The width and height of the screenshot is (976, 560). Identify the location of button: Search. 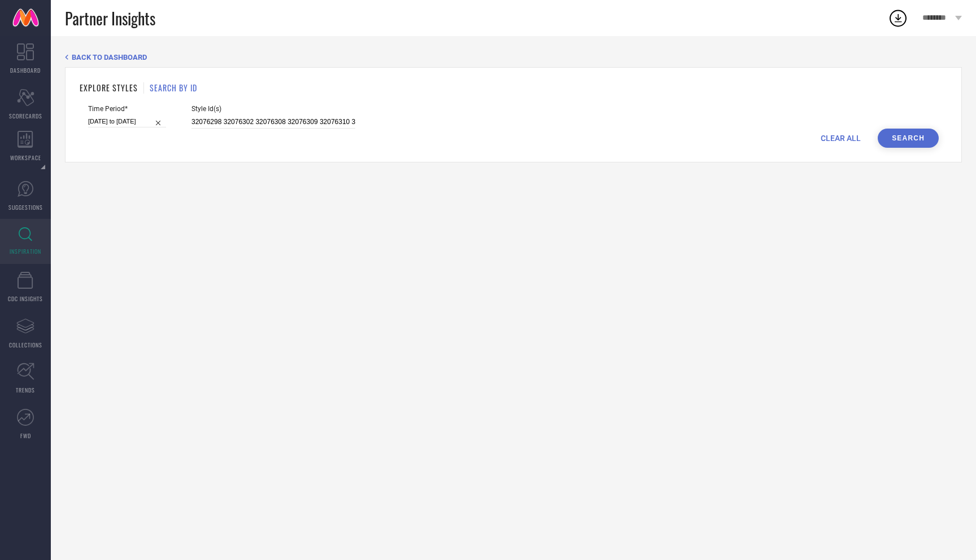
(908, 138).